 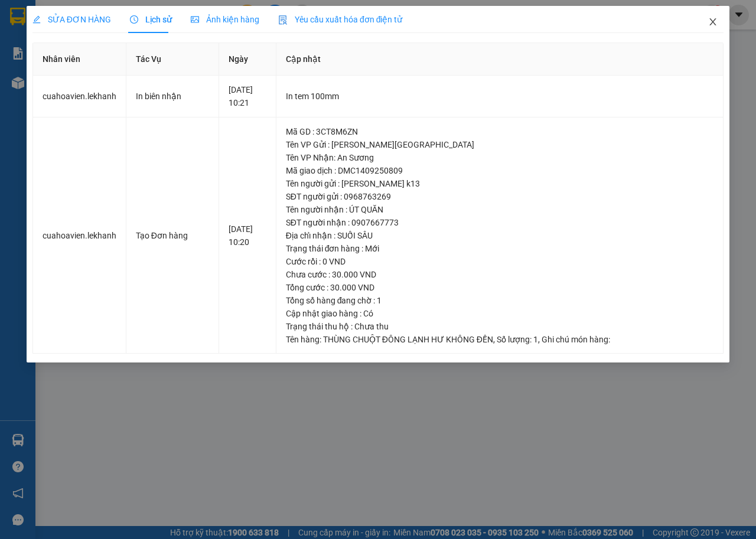 I want to click on div: Tạo Đơn hàng, so click(x=173, y=235).